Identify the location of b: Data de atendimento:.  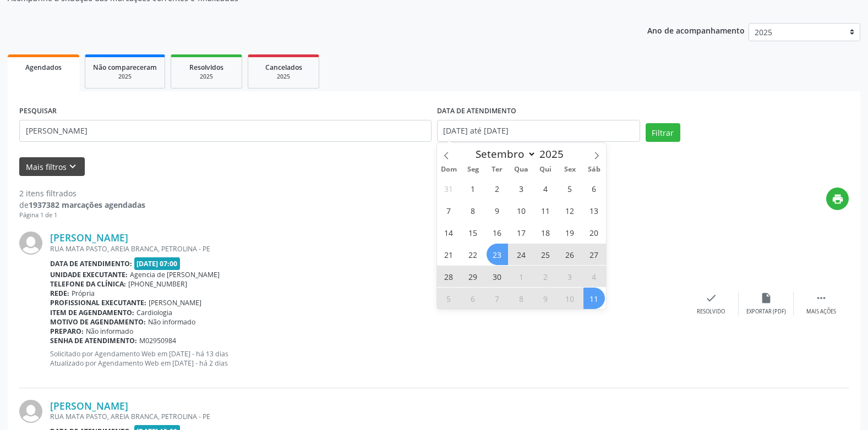
(91, 264).